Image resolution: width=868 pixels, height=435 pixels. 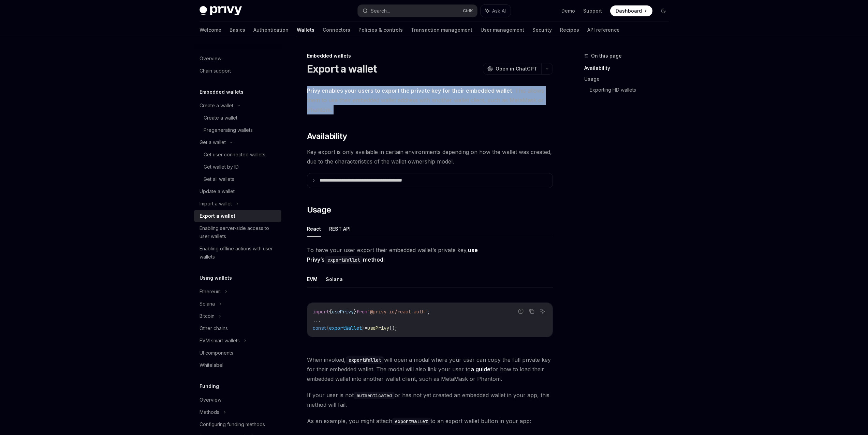 I want to click on div: Update a wallet, so click(x=217, y=192).